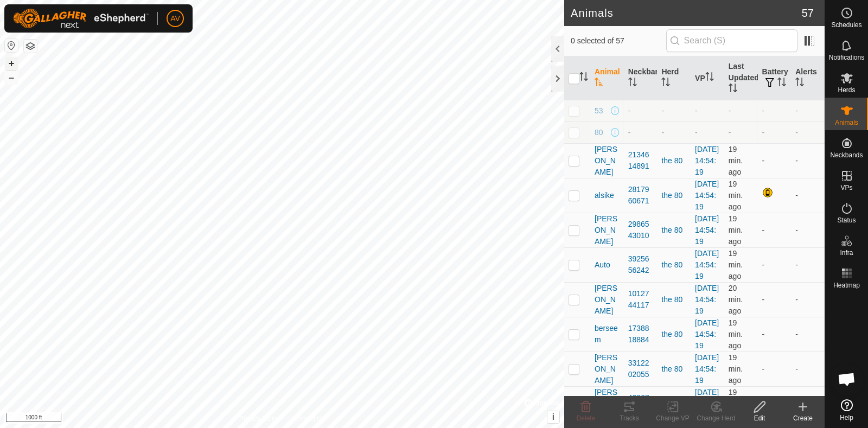 The width and height of the screenshot is (868, 428). What do you see at coordinates (599, 111) in the screenshot?
I see `span: 53` at bounding box center [599, 111].